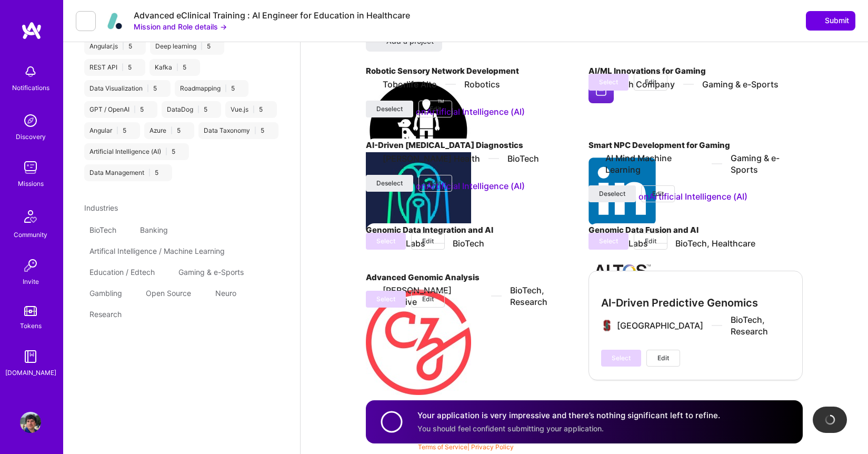 This screenshot has width=868, height=454. Describe the element at coordinates (695, 230) in the screenshot. I see `h4: Genomic Data Fusion and AI` at that location.